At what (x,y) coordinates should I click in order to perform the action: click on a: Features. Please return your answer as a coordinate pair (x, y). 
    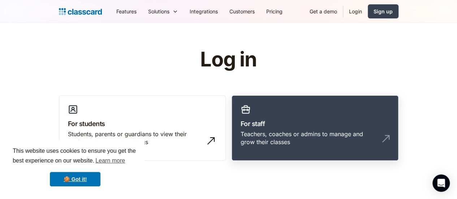
    Looking at the image, I should click on (126, 11).